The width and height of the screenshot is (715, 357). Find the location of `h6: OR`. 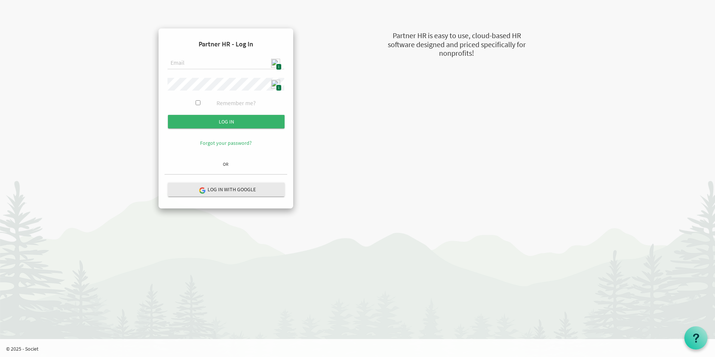

h6: OR is located at coordinates (226, 164).